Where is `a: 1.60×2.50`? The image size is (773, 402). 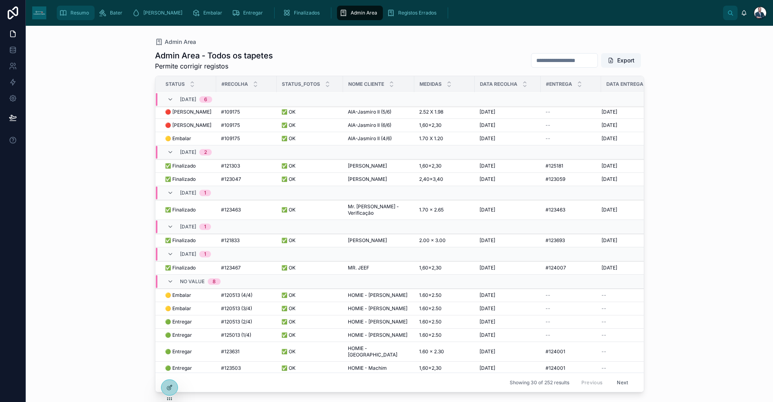
a: 1.60×2.50 is located at coordinates (445, 295).